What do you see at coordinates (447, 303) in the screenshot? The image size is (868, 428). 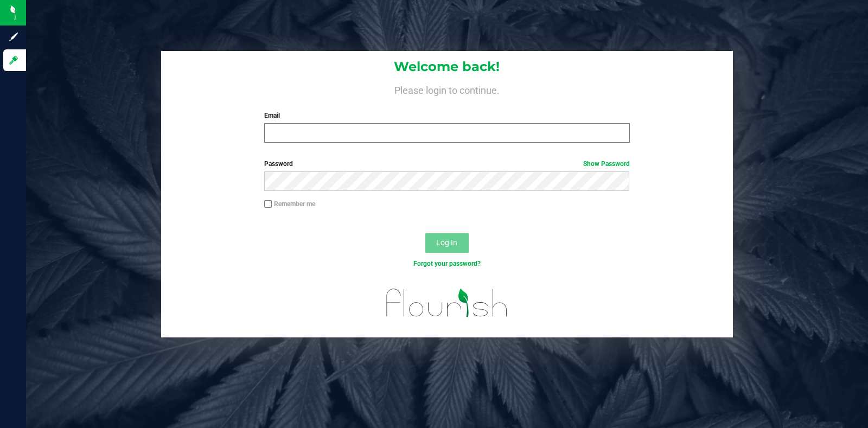 I see `img: flourish_logo.svg` at bounding box center [447, 303].